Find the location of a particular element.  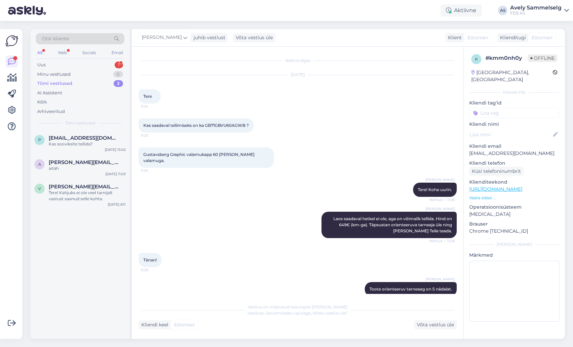

div: Tiimi vestlused is located at coordinates (55, 84).